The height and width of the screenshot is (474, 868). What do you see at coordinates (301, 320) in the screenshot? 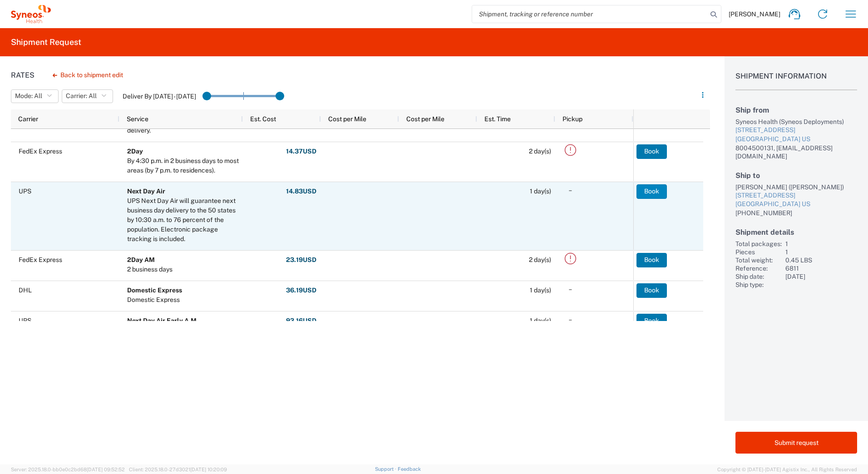
I see `strong: 93.16 USD` at bounding box center [301, 320].